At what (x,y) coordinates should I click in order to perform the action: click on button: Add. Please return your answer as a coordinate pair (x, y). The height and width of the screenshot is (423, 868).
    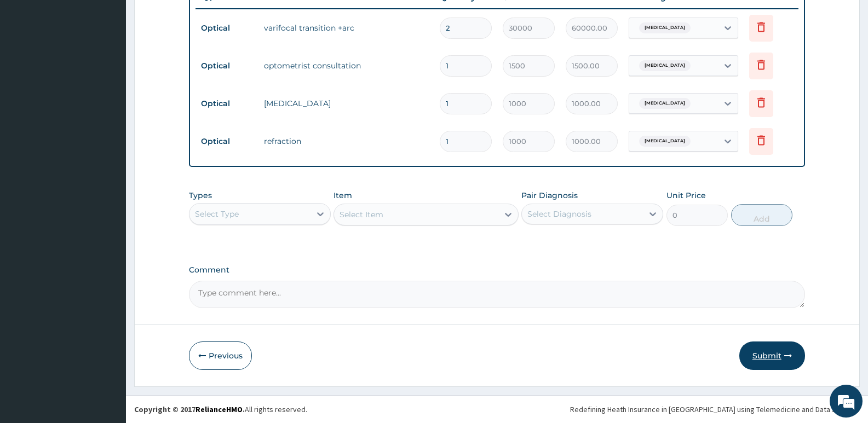
    Looking at the image, I should click on (762, 215).